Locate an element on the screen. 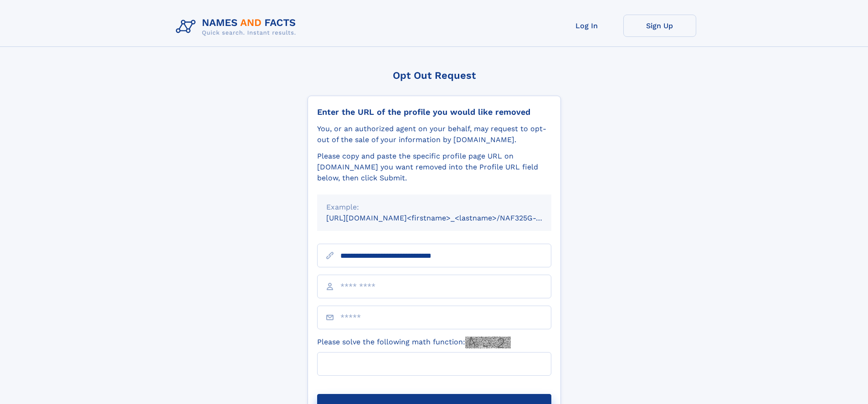 The height and width of the screenshot is (404, 868). div: You, or an authorized agent on your behalf, may request to opt-out of the sale of your informatio... is located at coordinates (434, 134).